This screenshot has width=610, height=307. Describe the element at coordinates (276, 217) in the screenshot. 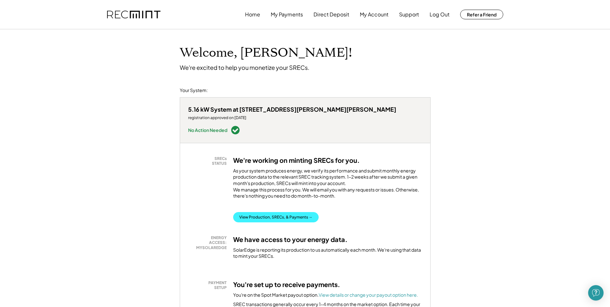

I see `button: View Production, SRECs, & Payments →` at that location.